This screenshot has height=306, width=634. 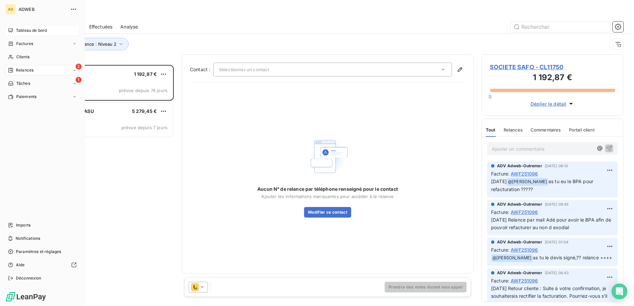 I want to click on span: Aucun N° de relance par téléphone renseigné pour le contact, so click(x=328, y=189).